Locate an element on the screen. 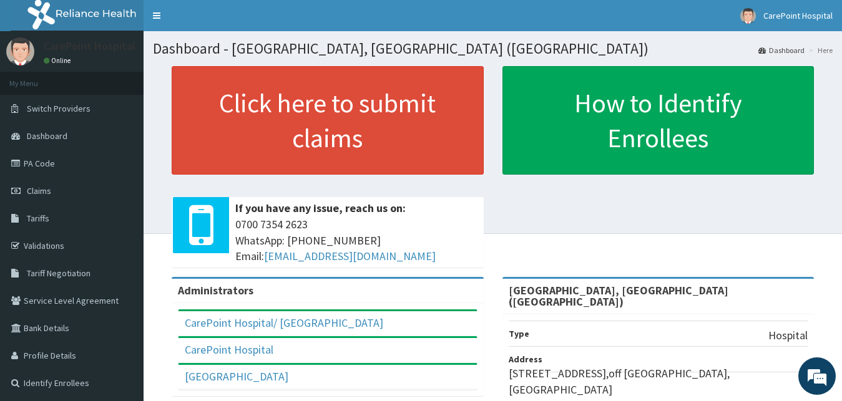 The height and width of the screenshot is (401, 842). p: Hospital is located at coordinates (788, 336).